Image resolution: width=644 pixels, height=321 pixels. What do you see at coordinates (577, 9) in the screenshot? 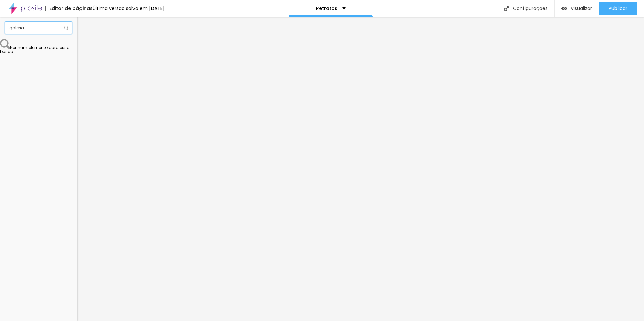
I see `button: Visualizar` at bounding box center [577, 9].